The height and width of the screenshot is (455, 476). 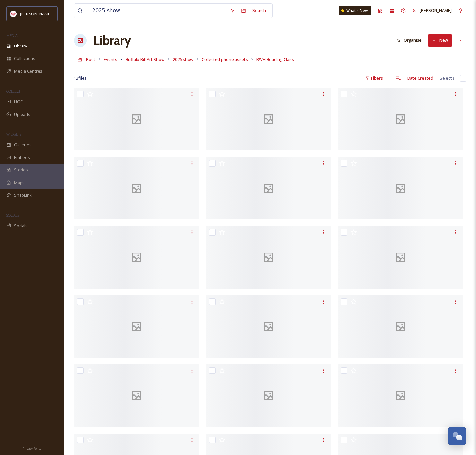 I want to click on span: Events, so click(x=111, y=59).